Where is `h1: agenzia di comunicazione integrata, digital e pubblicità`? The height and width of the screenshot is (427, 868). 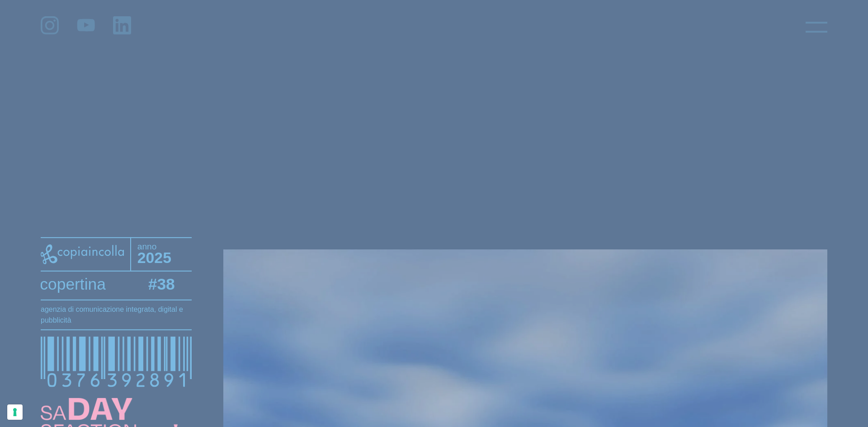 h1: agenzia di comunicazione integrata, digital e pubblicità is located at coordinates (116, 315).